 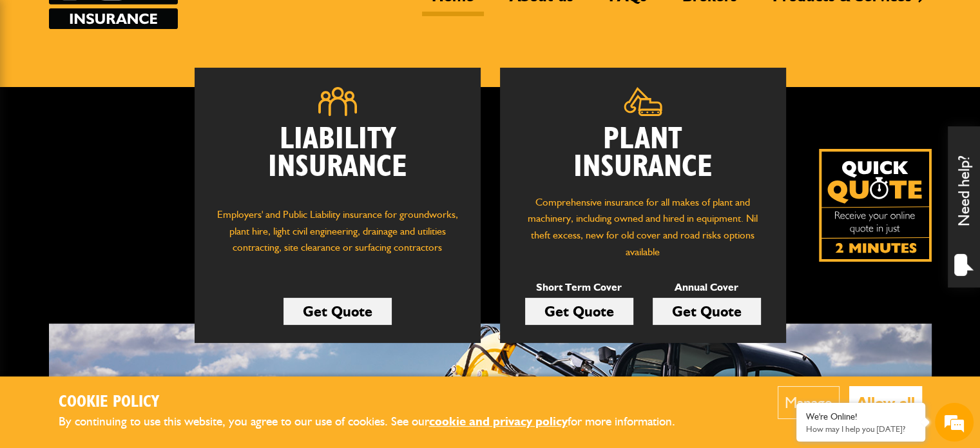 I want to click on div: Need help?, so click(x=964, y=207).